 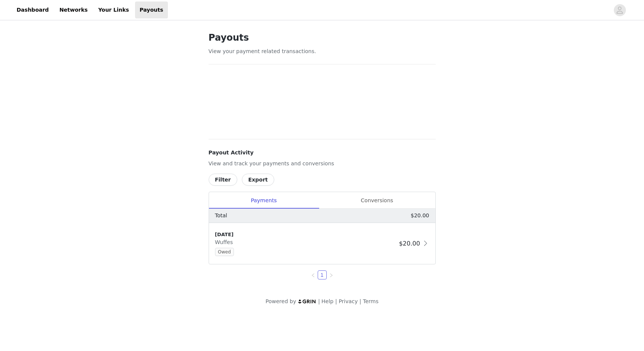 I want to click on li: Previous Page, so click(x=313, y=275).